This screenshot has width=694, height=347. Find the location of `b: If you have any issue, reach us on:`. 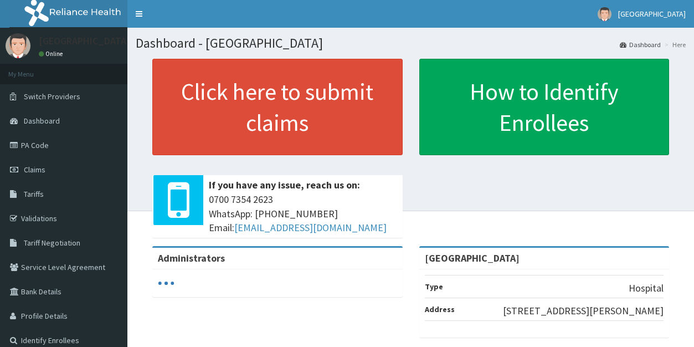

b: If you have any issue, reach us on: is located at coordinates (284, 184).